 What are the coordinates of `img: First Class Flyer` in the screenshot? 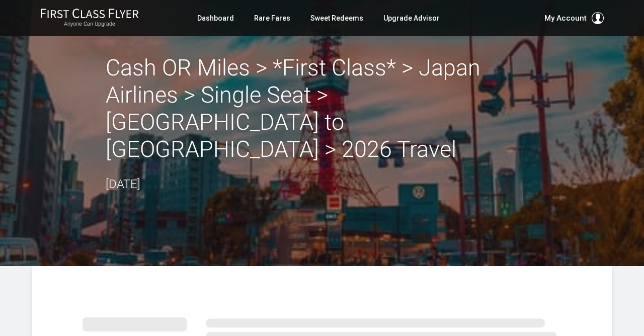 It's located at (90, 13).